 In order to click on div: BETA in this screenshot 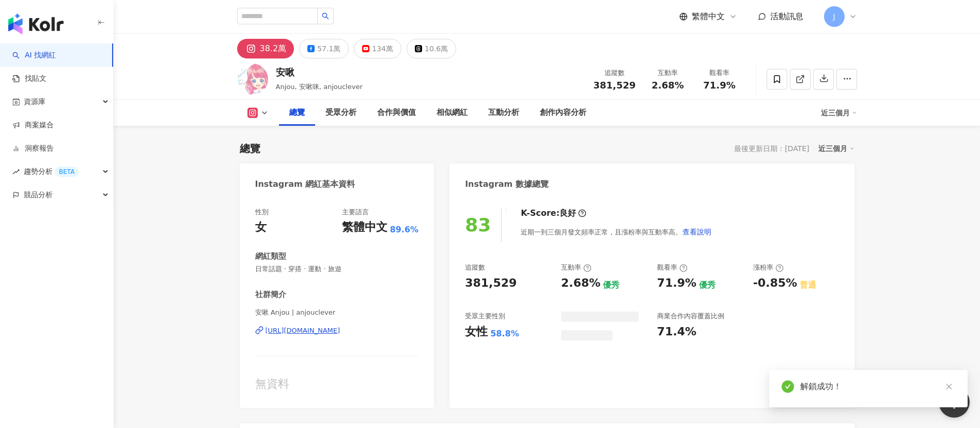, I will do `click(67, 172)`.